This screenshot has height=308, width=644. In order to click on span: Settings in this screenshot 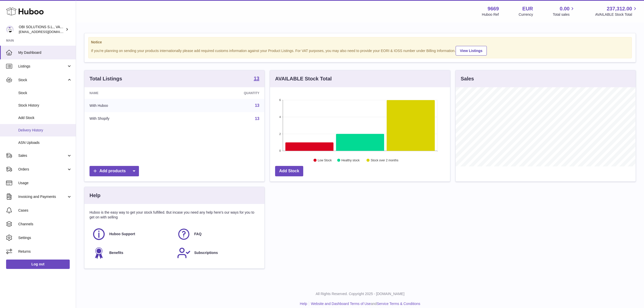, I will do `click(45, 238)`.